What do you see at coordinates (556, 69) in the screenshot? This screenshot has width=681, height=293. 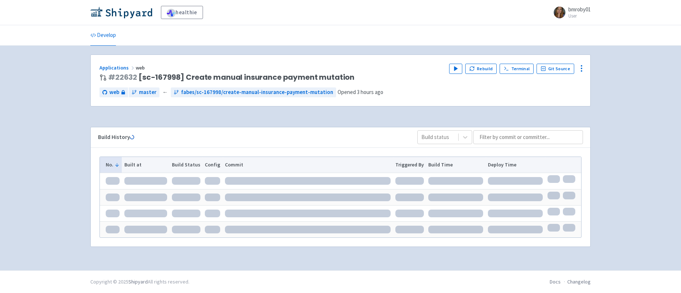 I see `a: Git Source` at bounding box center [556, 69].